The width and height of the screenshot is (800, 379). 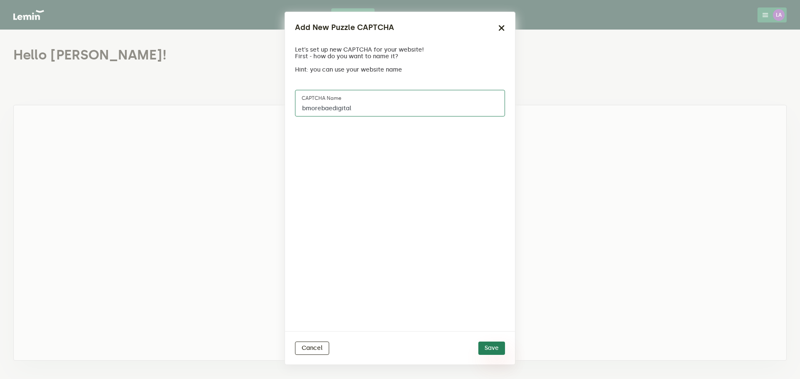 What do you see at coordinates (491, 349) in the screenshot?
I see `button: Save` at bounding box center [491, 349].